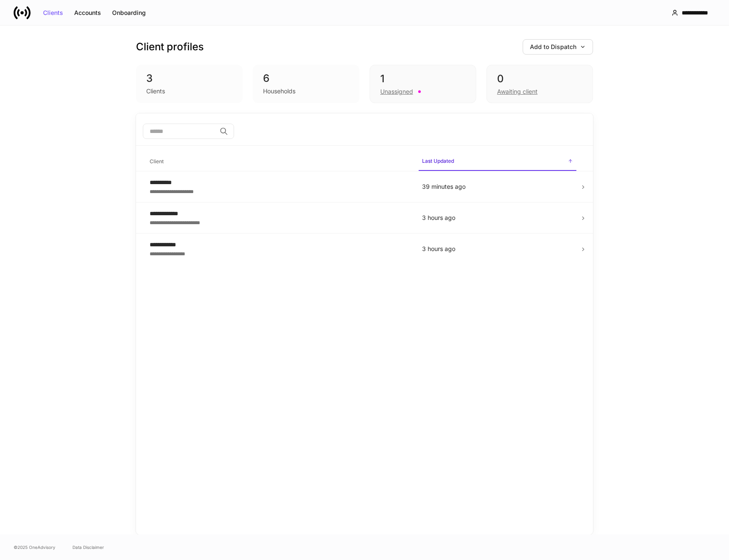 This screenshot has width=729, height=560. Describe the element at coordinates (129, 13) in the screenshot. I see `div: Onboarding` at that location.